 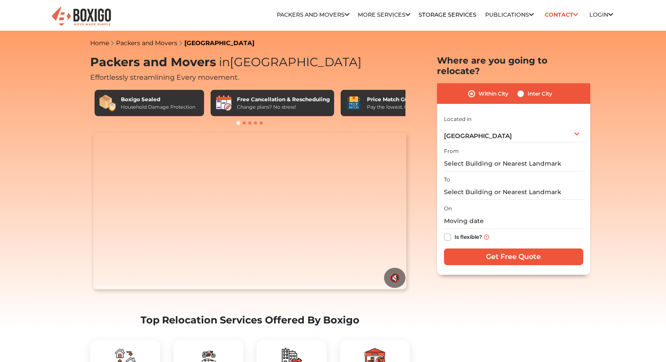 What do you see at coordinates (250, 62) in the screenshot?
I see `h1: Packers and Movers` at bounding box center [250, 62].